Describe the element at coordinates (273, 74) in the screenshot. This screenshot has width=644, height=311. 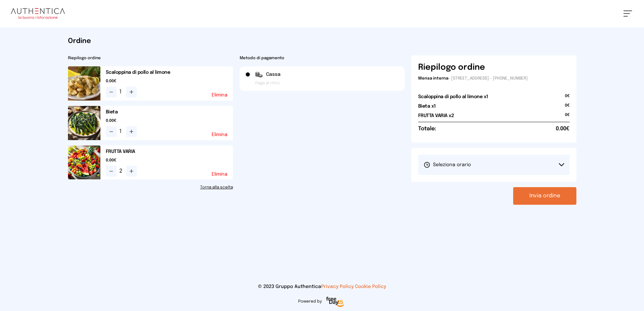
I see `span: Cassa` at that location.